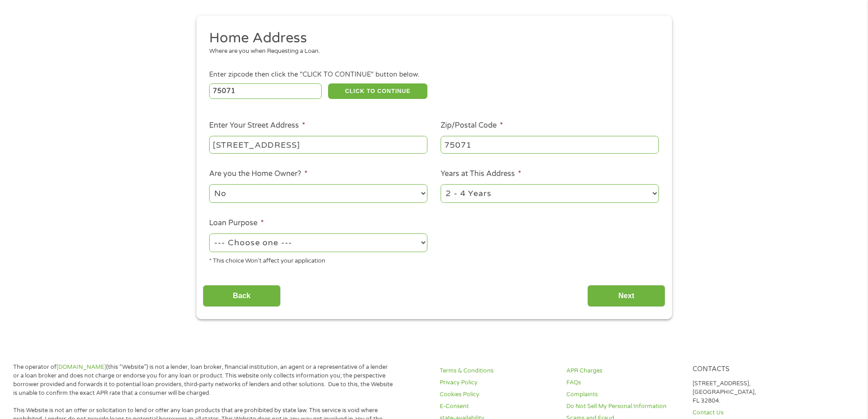 The image size is (868, 419). I want to click on input: Back, so click(241, 296).